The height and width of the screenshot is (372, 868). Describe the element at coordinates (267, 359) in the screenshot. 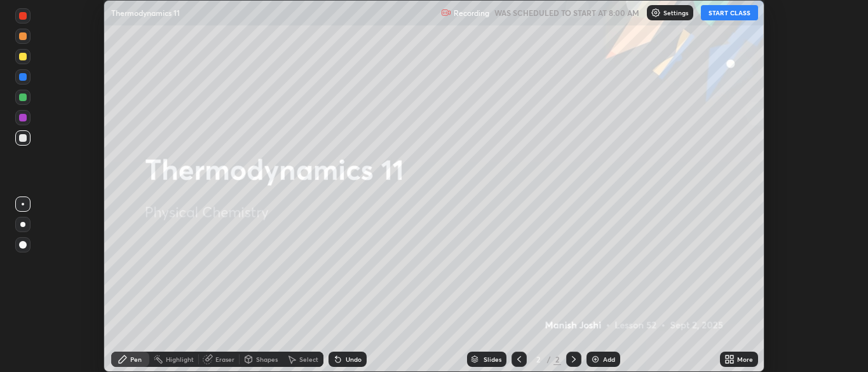

I see `div: Shapes` at that location.